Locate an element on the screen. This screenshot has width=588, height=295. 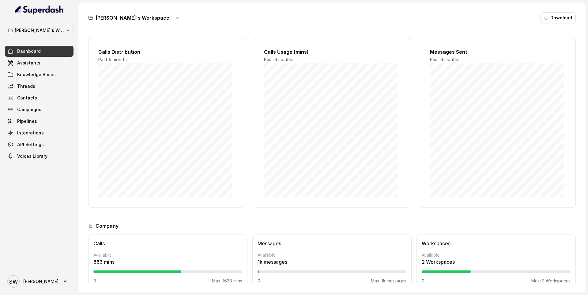
p: Max: 1k messages is located at coordinates (389, 280).